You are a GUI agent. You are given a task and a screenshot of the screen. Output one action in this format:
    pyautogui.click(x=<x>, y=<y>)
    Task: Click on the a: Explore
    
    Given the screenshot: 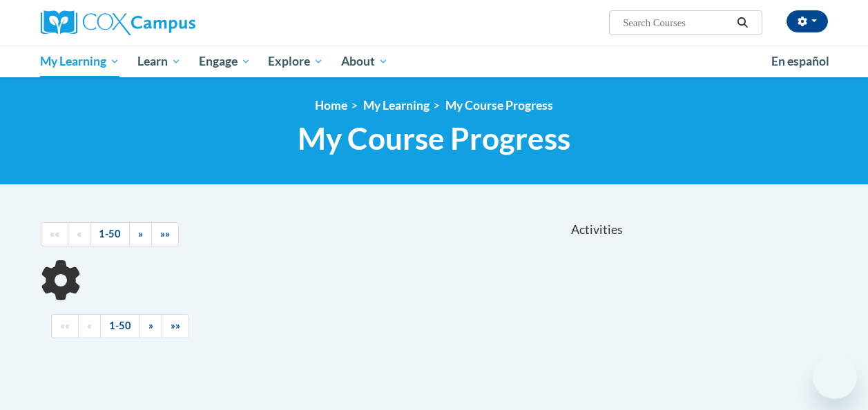 What is the action you would take?
    pyautogui.click(x=296, y=61)
    